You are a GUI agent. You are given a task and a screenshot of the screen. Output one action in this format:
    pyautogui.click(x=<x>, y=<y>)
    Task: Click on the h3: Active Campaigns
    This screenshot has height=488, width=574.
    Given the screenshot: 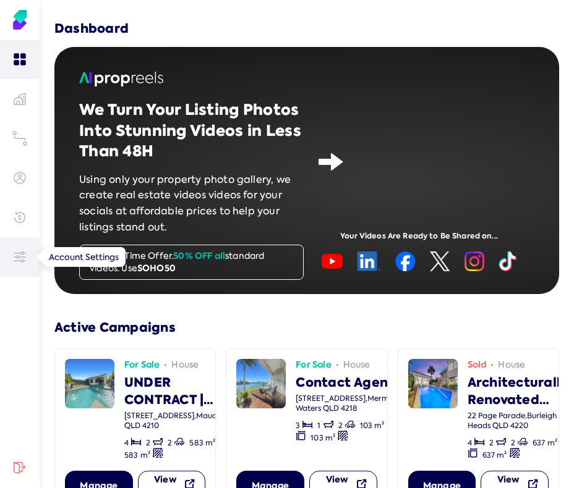 What is the action you would take?
    pyautogui.click(x=307, y=328)
    